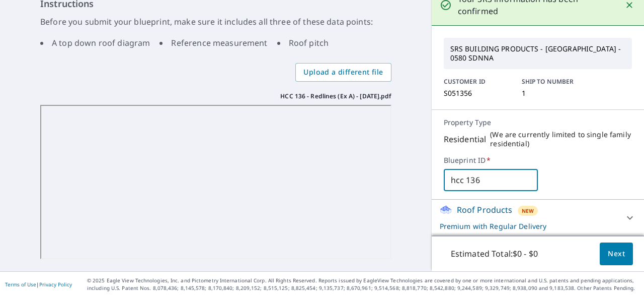 Image resolution: width=644 pixels, height=295 pixels. What do you see at coordinates (538, 217) in the screenshot?
I see `div: Roof ProductsNewPremium with Regular Delivery` at bounding box center [538, 217].